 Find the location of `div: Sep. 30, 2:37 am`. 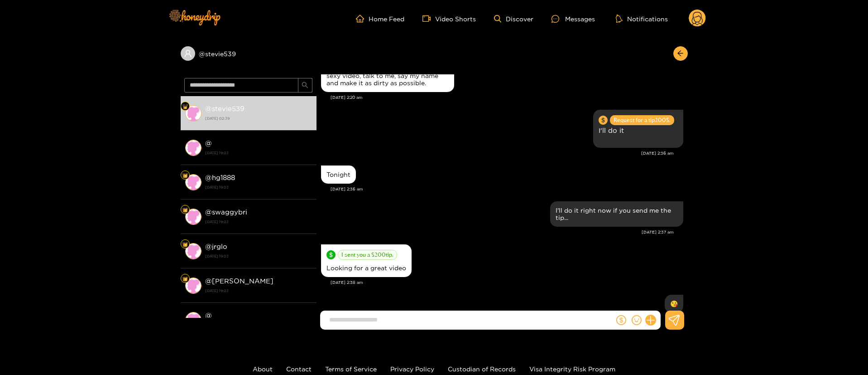

div: Sep. 30, 2:37 am is located at coordinates (617, 214).